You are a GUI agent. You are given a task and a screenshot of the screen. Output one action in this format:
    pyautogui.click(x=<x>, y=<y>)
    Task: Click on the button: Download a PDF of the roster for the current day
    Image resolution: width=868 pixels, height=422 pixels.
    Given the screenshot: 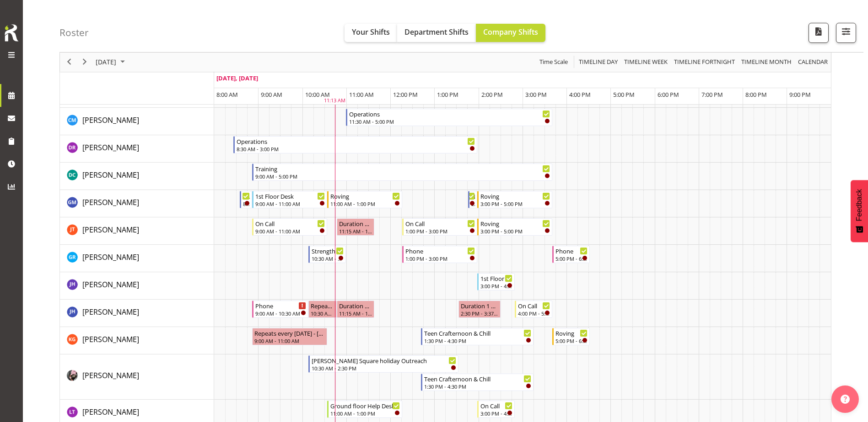 What is the action you would take?
    pyautogui.click(x=819, y=33)
    